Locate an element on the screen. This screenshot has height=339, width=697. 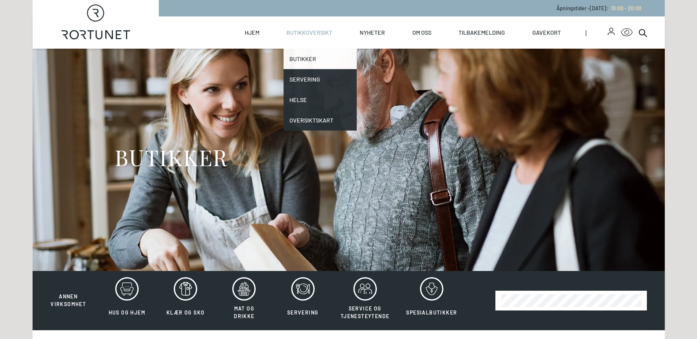
a: 10:00 - 20:00 is located at coordinates (624, 8).